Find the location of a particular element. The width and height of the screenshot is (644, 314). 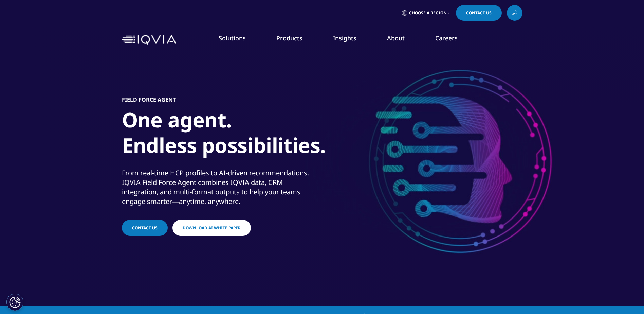

img: IQVIA Healthcare Information Technology and Pharma Clinical Research Company is located at coordinates (149, 39).